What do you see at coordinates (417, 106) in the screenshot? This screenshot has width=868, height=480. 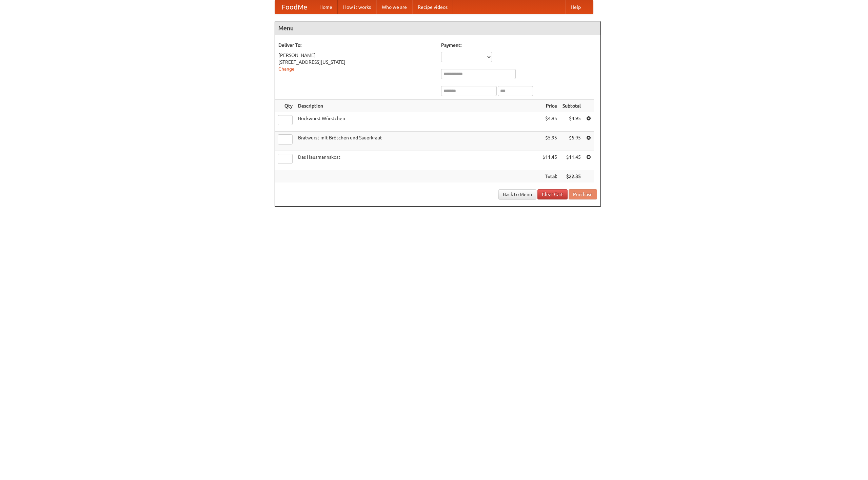 I see `th: Description` at bounding box center [417, 106].